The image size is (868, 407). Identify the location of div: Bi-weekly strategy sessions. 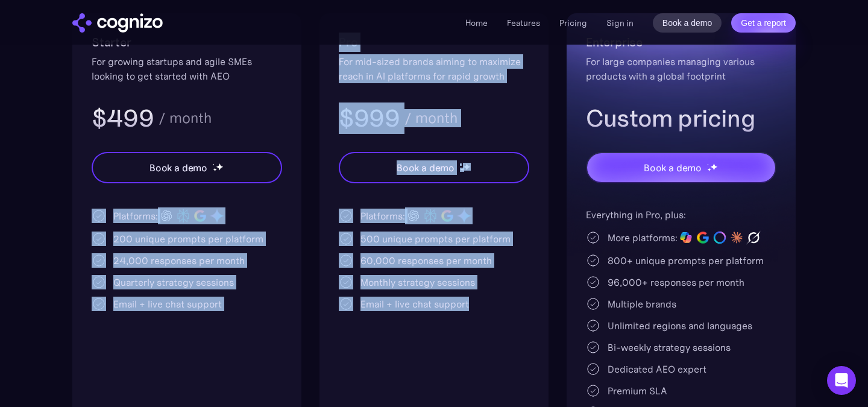
(669, 348).